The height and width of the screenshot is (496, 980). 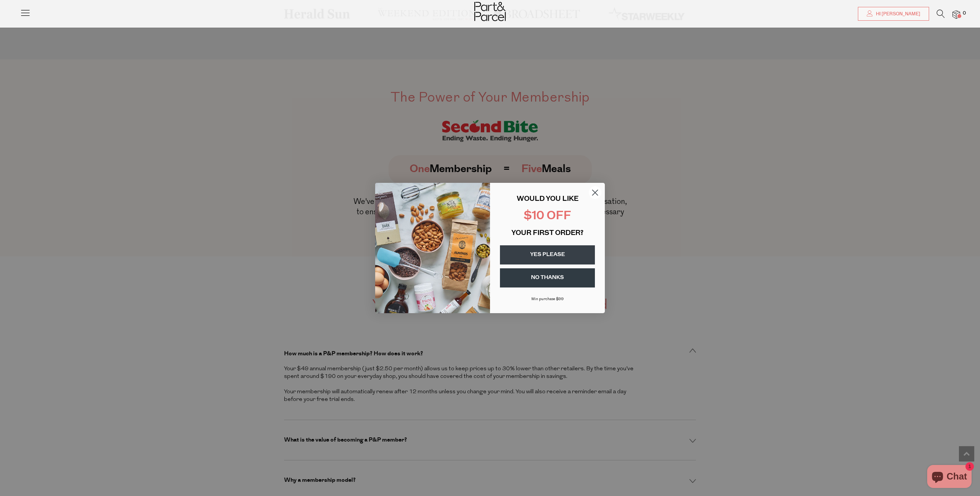 What do you see at coordinates (595, 192) in the screenshot?
I see `button: Close dialog` at bounding box center [595, 192].